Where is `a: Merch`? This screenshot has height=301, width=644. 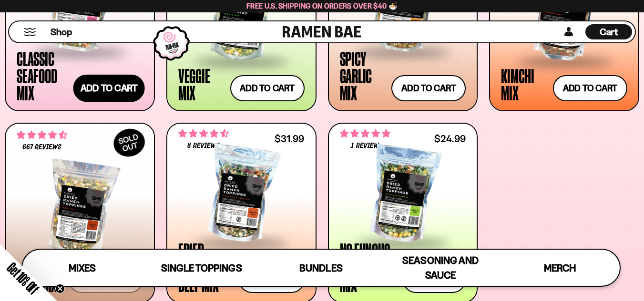 a: Merch is located at coordinates (560, 268).